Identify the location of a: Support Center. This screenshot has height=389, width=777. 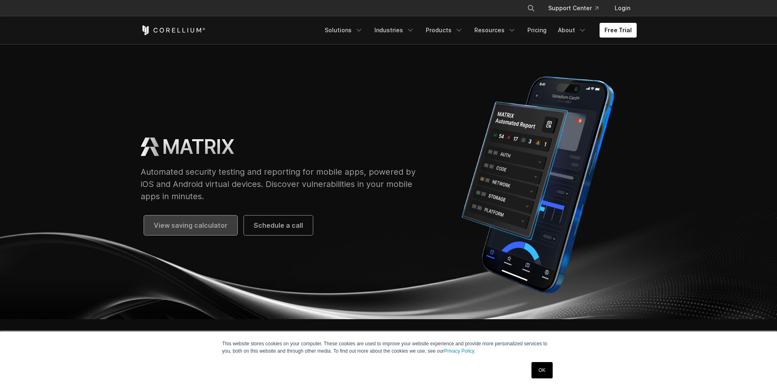
(573, 8).